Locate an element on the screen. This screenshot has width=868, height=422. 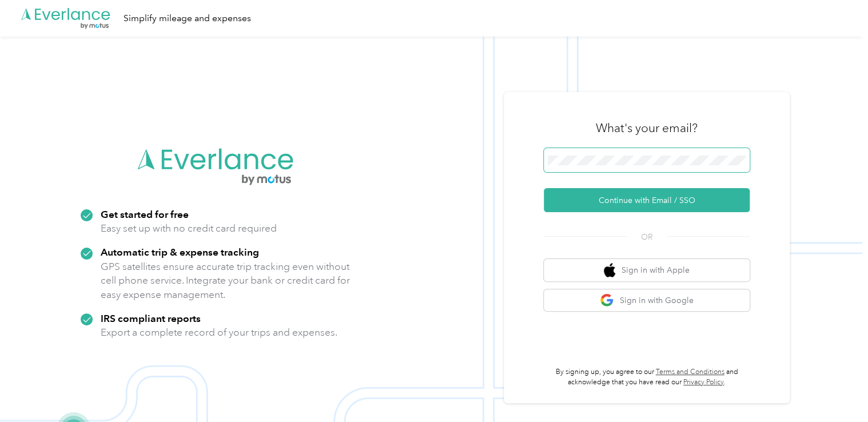
button: google logoSign in with Google is located at coordinates (647, 300).